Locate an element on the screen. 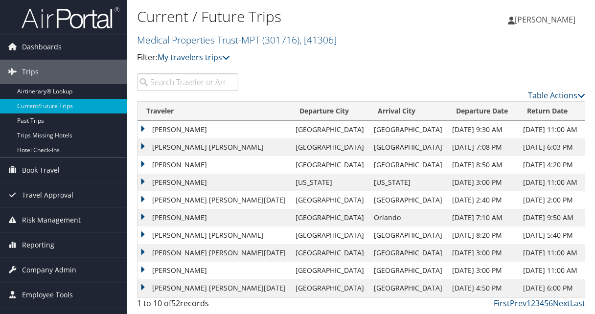 The width and height of the screenshot is (595, 314). a: 4 is located at coordinates (542, 303).